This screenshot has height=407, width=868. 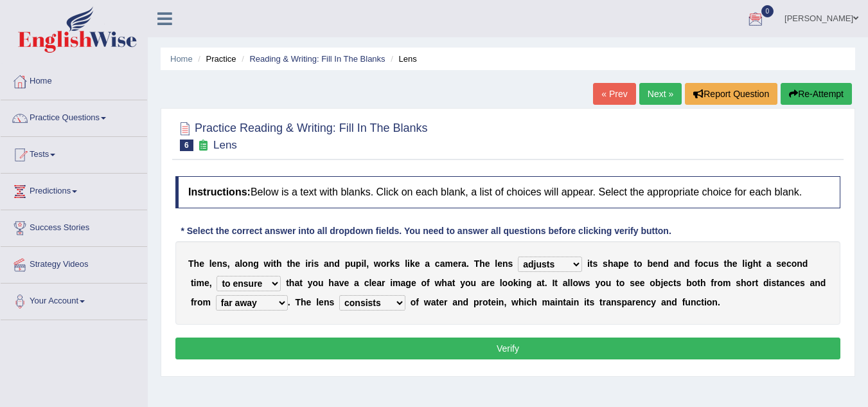 I want to click on b: y, so click(x=597, y=283).